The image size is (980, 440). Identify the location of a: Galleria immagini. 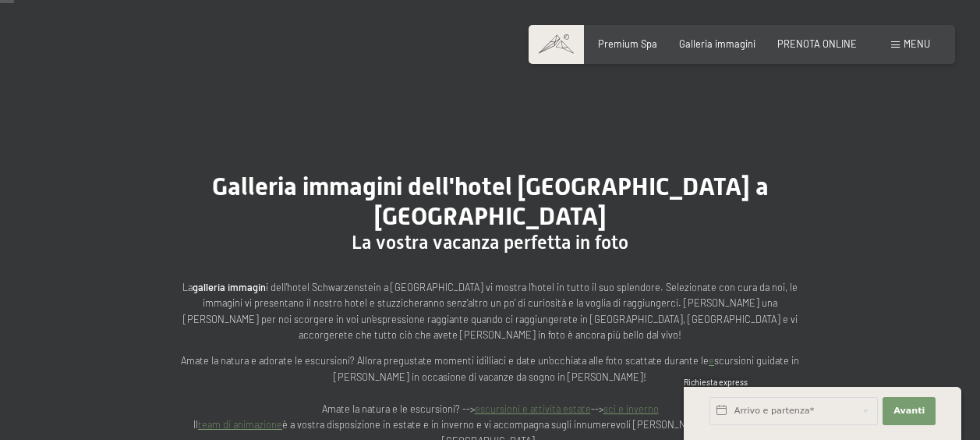
(717, 44).